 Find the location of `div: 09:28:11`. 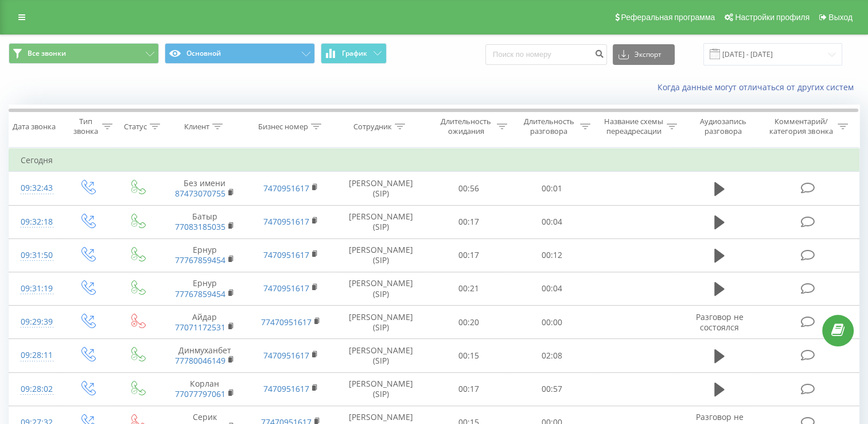

div: 09:28:11 is located at coordinates (35, 355).